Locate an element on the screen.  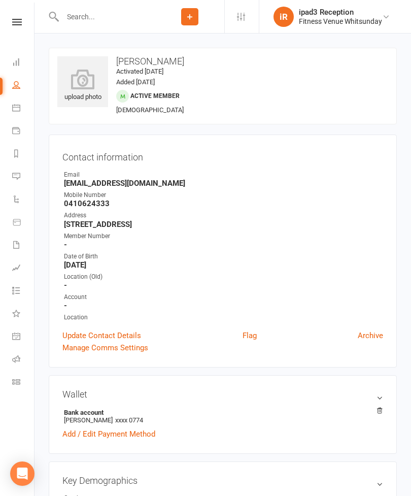
a: Add / Edit Payment Method is located at coordinates (109, 434).